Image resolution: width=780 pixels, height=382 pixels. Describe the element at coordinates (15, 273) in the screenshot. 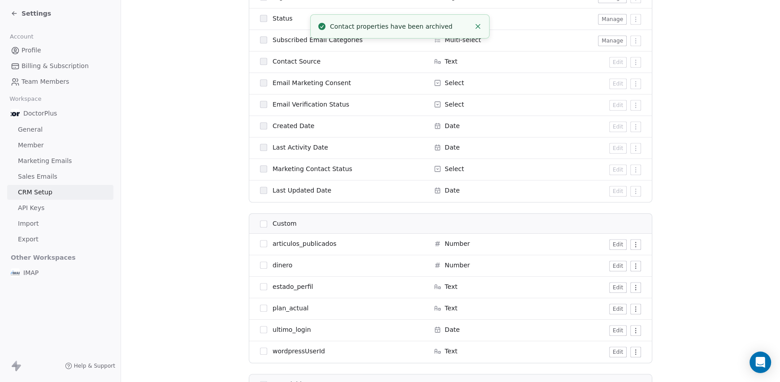

I see `img: IMAP_Logo_ok.jpg` at that location.